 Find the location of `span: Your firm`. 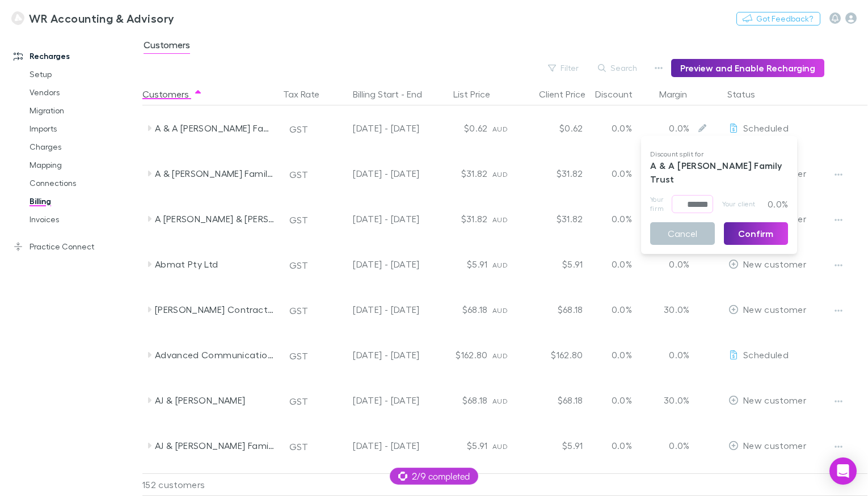

span: Your firm is located at coordinates (661, 204).